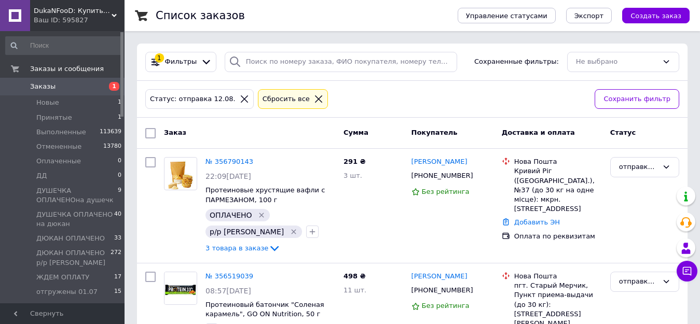 The width and height of the screenshot is (700, 324). What do you see at coordinates (63, 278) in the screenshot?
I see `span: ЖДЕМ ОПЛАТУ` at bounding box center [63, 278].